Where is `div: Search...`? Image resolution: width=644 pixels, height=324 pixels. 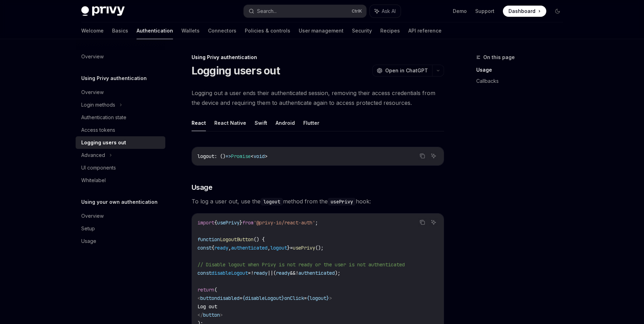
div: Search... is located at coordinates (267, 11).